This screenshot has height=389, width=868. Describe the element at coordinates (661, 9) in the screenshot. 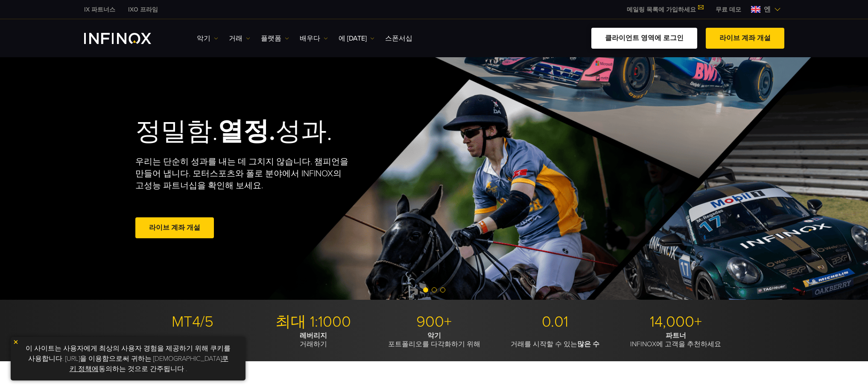

I see `font: 메일링 목록에 가입하세요` at that location.